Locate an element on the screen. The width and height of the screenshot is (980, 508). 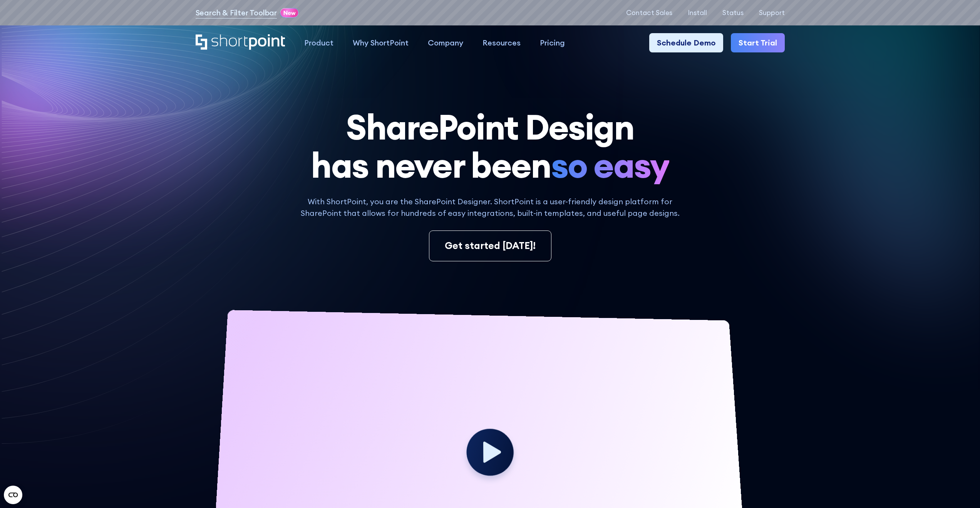
a: Start Trial is located at coordinates (758, 43).